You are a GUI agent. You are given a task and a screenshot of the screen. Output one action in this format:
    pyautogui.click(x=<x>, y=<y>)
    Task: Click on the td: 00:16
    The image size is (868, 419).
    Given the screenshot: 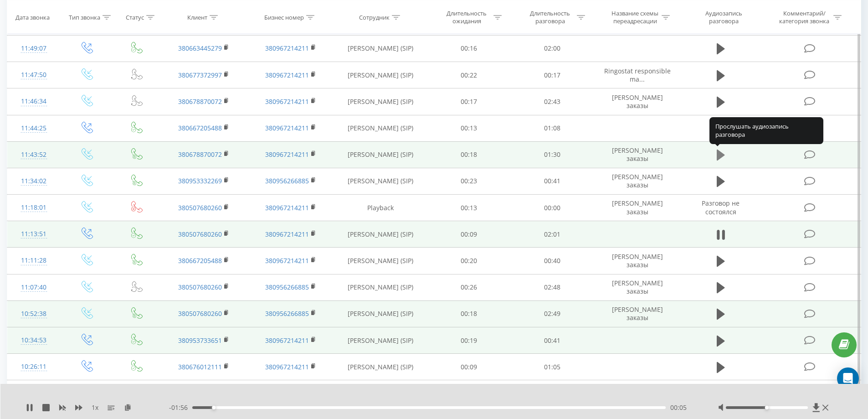 What is the action you would take?
    pyautogui.click(x=469, y=48)
    